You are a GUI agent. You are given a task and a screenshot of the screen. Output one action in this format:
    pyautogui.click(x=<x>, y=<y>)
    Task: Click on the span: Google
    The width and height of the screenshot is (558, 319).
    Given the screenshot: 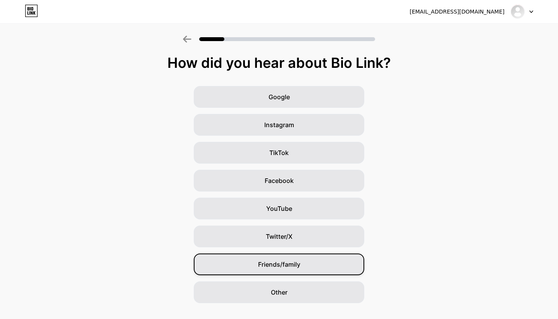 What is the action you would take?
    pyautogui.click(x=279, y=97)
    